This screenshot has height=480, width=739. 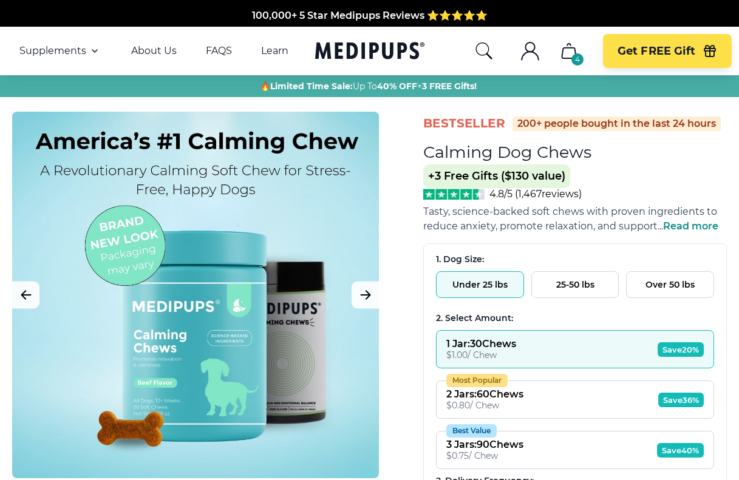 I want to click on div: $ 1.00 / Chew, so click(x=481, y=355).